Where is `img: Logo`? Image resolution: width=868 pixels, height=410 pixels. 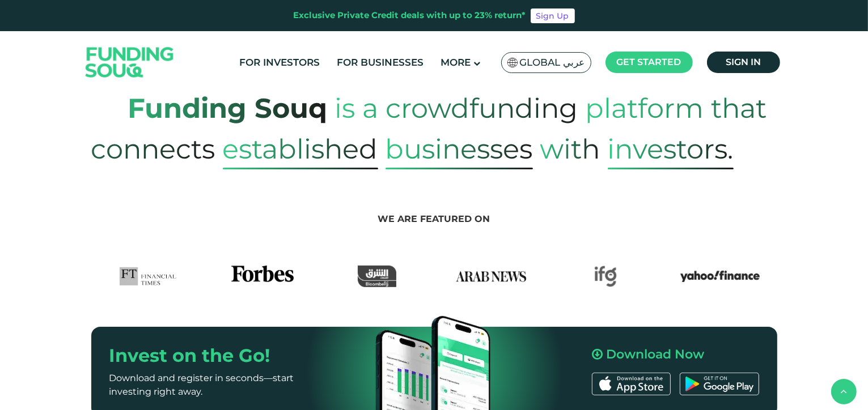 img: Logo is located at coordinates (130, 62).